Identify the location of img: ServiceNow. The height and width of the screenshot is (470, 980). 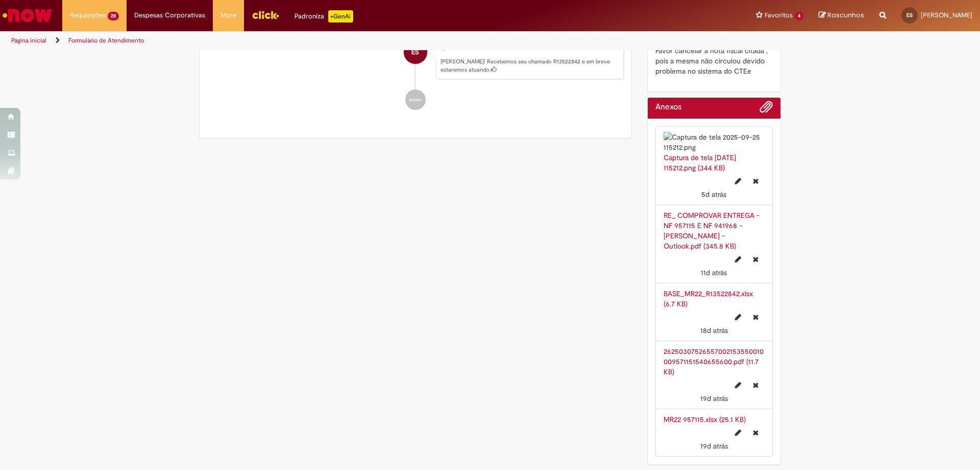
(27, 16).